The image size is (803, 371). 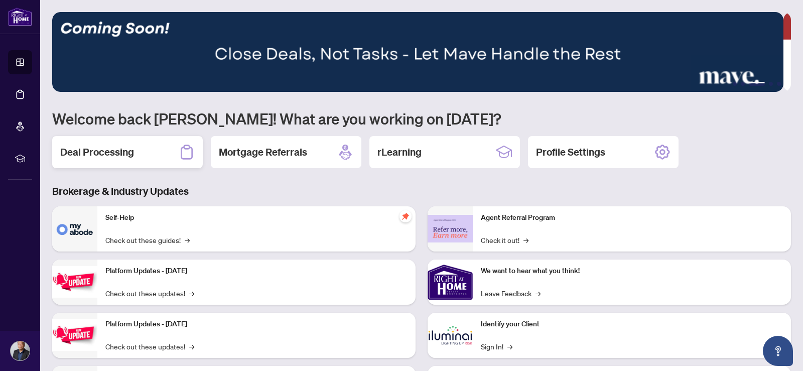 I want to click on a: Check out these guides!→, so click(x=148, y=240).